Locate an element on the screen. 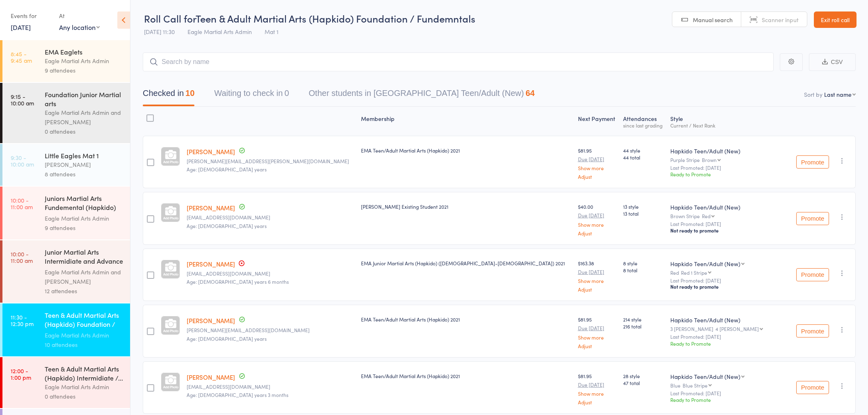 The height and width of the screenshot is (415, 868). time: 10:00 - 11:00 am is located at coordinates (22, 257).